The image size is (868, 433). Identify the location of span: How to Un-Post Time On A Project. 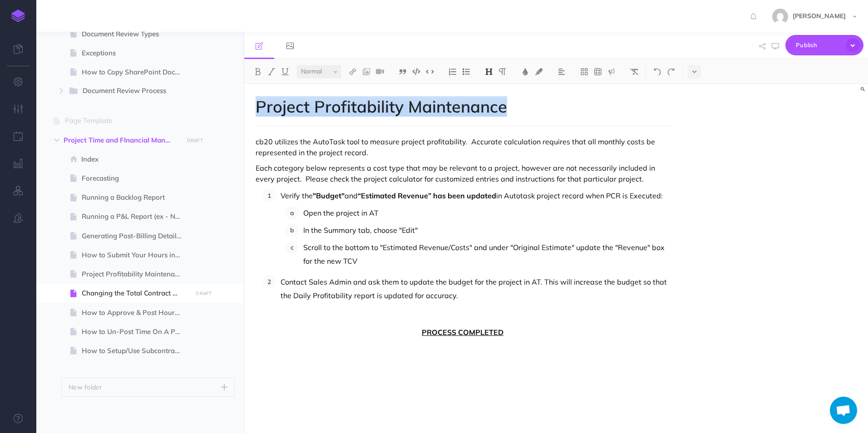
(136, 332).